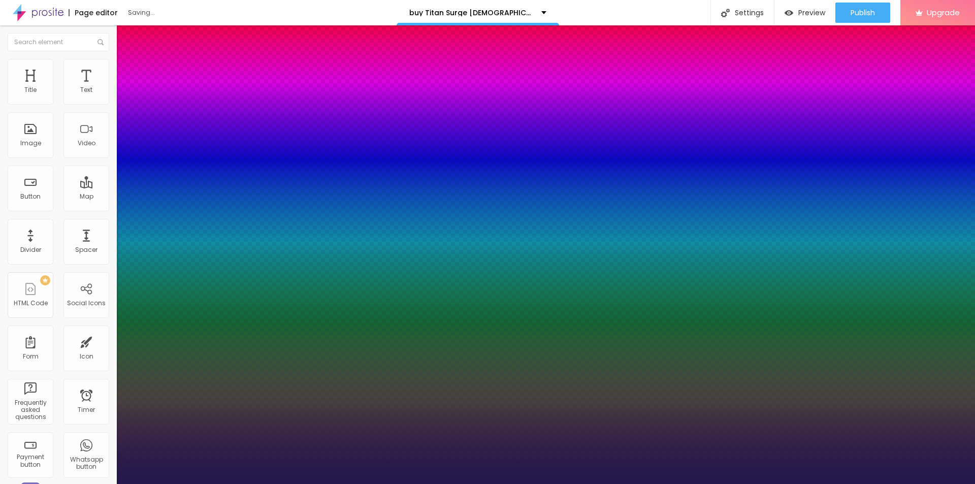 The image size is (975, 484). What do you see at coordinates (86, 90) in the screenshot?
I see `div: Text` at bounding box center [86, 90].